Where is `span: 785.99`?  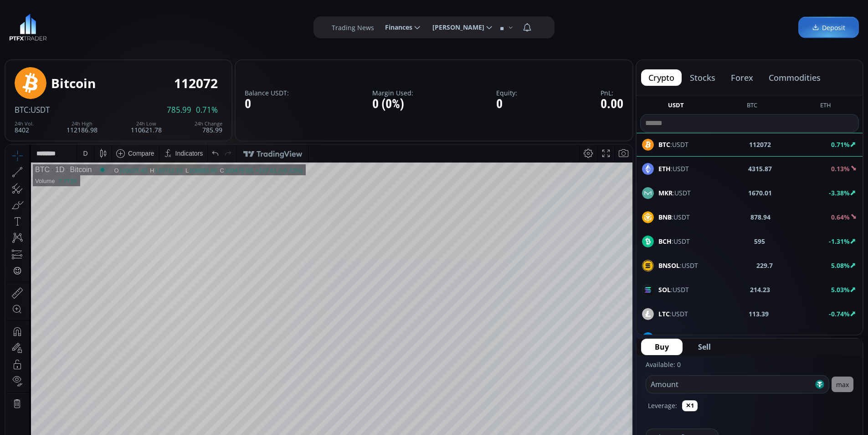 span: 785.99 is located at coordinates (179, 110).